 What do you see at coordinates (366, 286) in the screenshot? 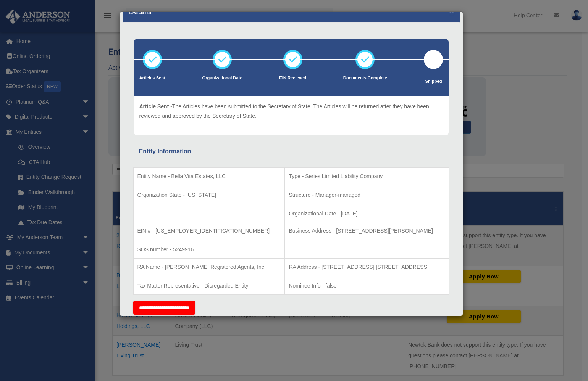
I see `p: Nominee Info - false` at bounding box center [366, 286].